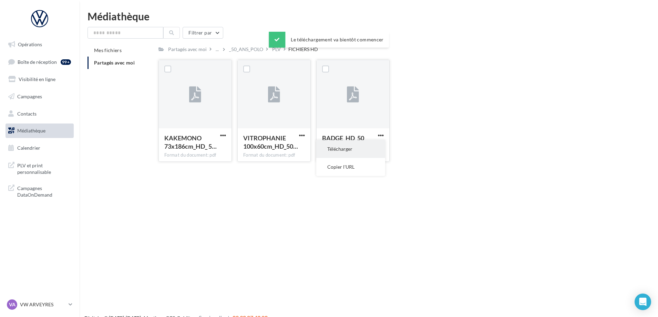 The image size is (658, 317). What do you see at coordinates (271, 142) in the screenshot?
I see `span: VITROPHANIE 100x60cm_HD_50 ANS` at bounding box center [271, 142].